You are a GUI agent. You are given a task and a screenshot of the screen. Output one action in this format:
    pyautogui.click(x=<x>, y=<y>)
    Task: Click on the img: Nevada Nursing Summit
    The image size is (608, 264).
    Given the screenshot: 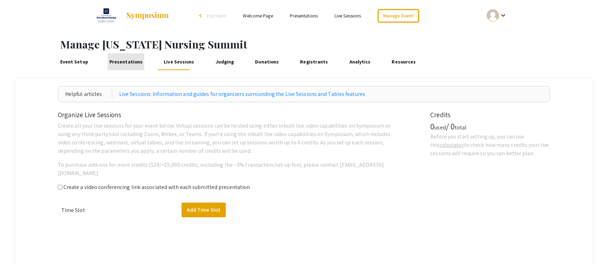 What is the action you would take?
    pyautogui.click(x=106, y=16)
    